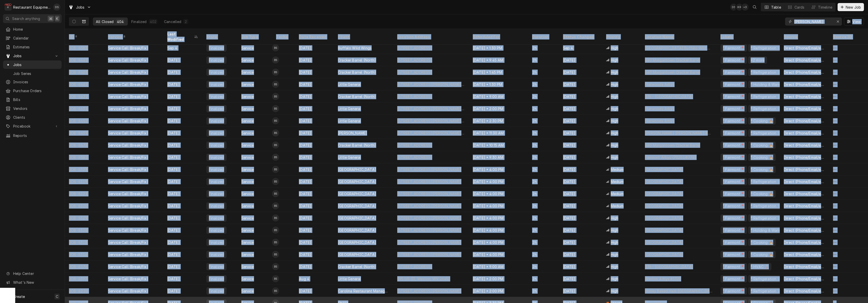 The height and width of the screenshot is (303, 868). Describe the element at coordinates (275, 108) in the screenshot. I see `div: BS` at that location.